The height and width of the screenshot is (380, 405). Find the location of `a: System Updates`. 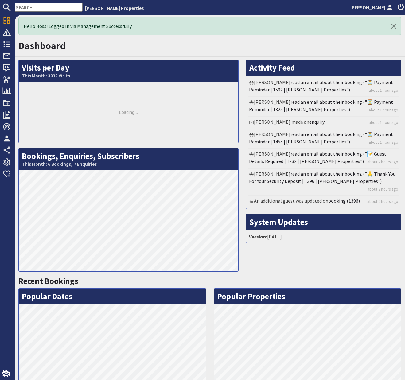

a: System Updates is located at coordinates (278, 222).